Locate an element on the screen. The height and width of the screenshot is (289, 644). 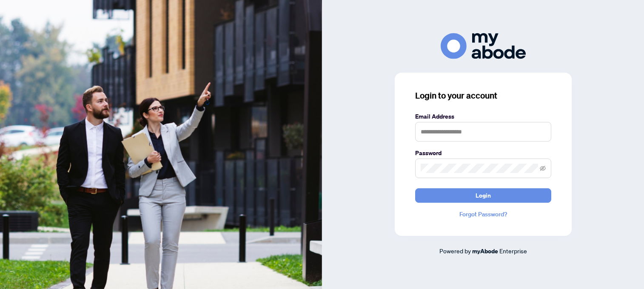
img: ma-logo is located at coordinates (483, 46).